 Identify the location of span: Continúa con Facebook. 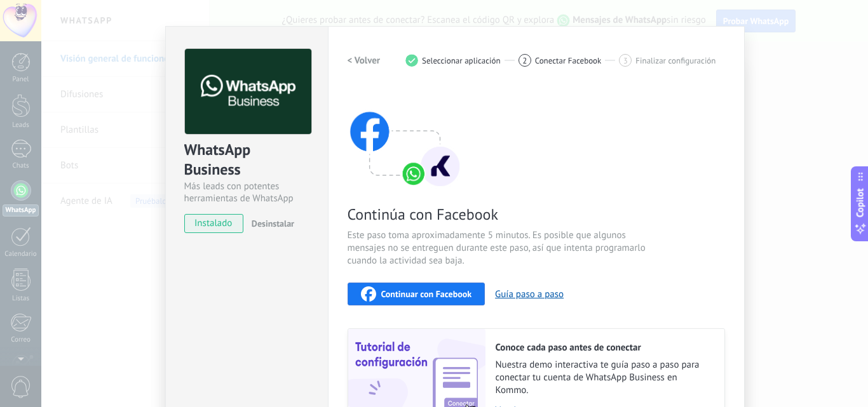
(499, 214).